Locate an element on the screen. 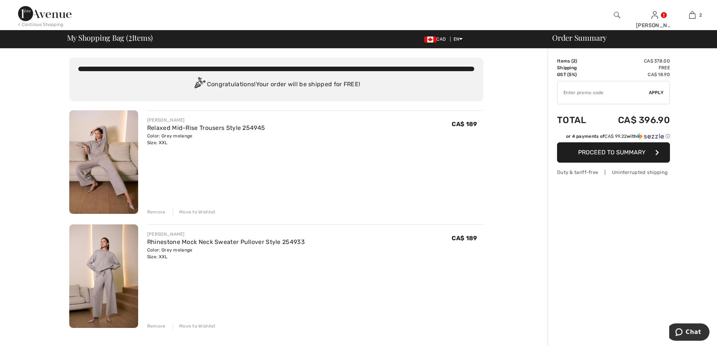  img: search the website is located at coordinates (617, 15).